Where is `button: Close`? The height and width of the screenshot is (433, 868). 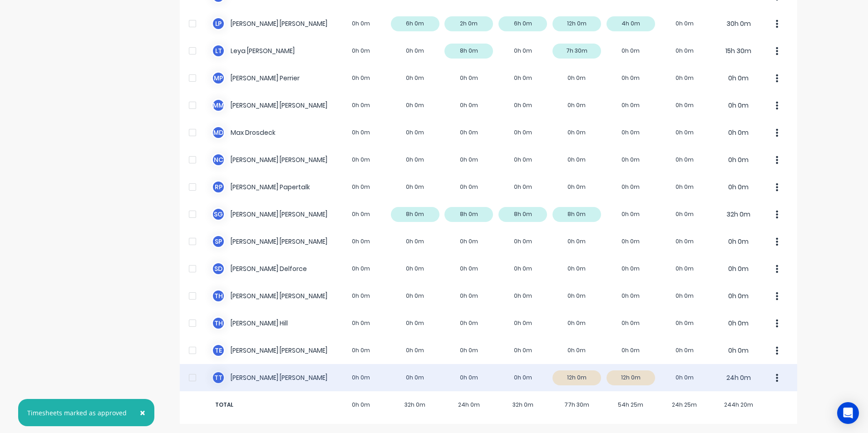 button: Close is located at coordinates (143, 412).